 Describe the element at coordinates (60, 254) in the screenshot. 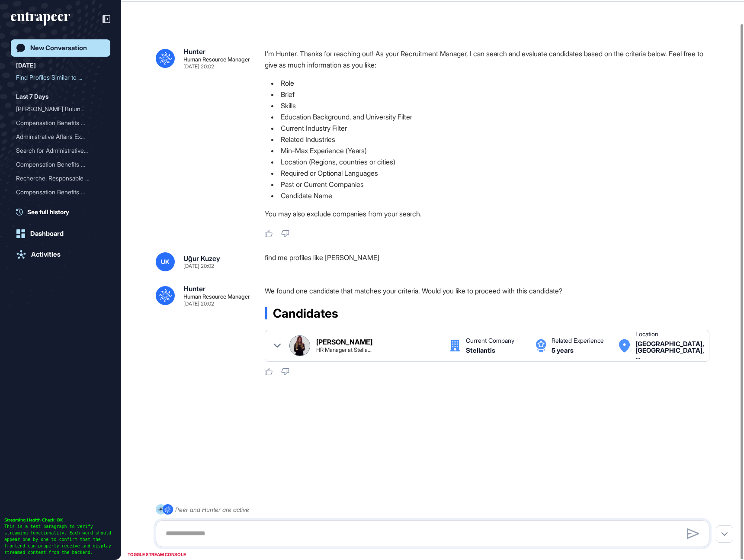

I see `a: Activities` at that location.